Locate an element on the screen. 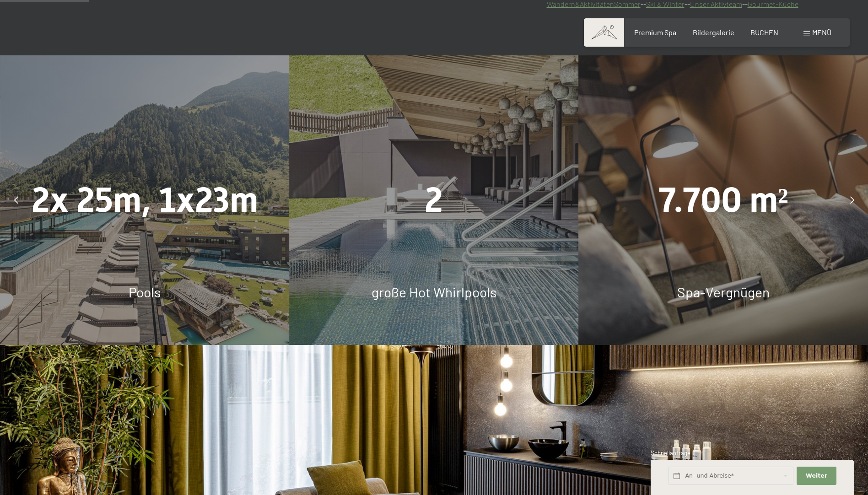  span: 7.700 m² is located at coordinates (723, 200).